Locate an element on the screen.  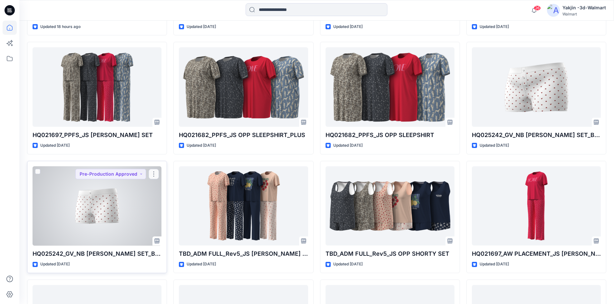
a: HQ021682_PPFS_JS OPP SLEEPSHIRT is located at coordinates (390, 87).